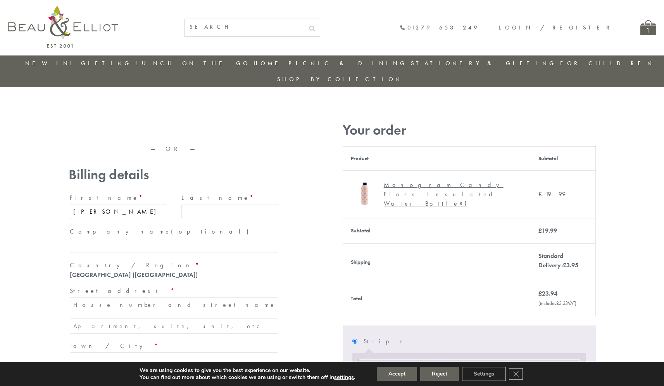 The image size is (664, 386). I want to click on a: Gifting, so click(106, 63).